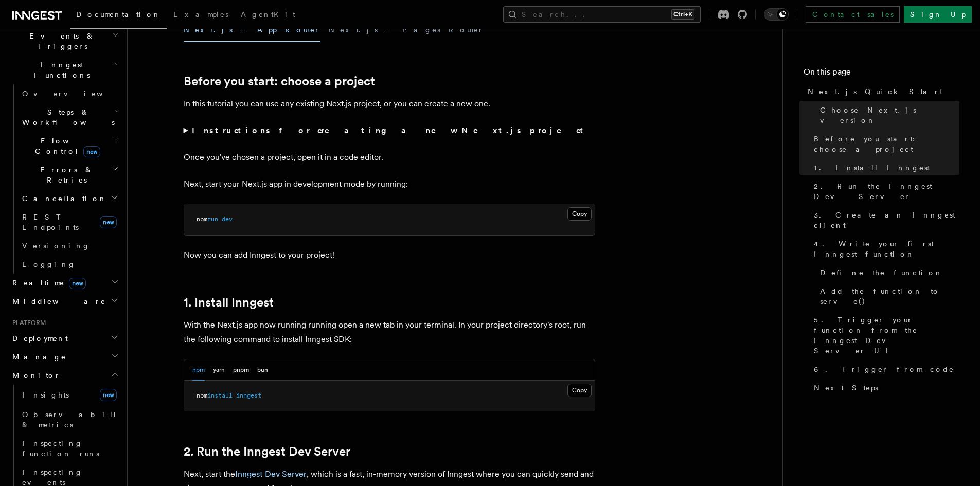 The height and width of the screenshot is (486, 980). Describe the element at coordinates (390, 131) in the screenshot. I see `summary: Instructions for creating a new Next.js project` at that location.